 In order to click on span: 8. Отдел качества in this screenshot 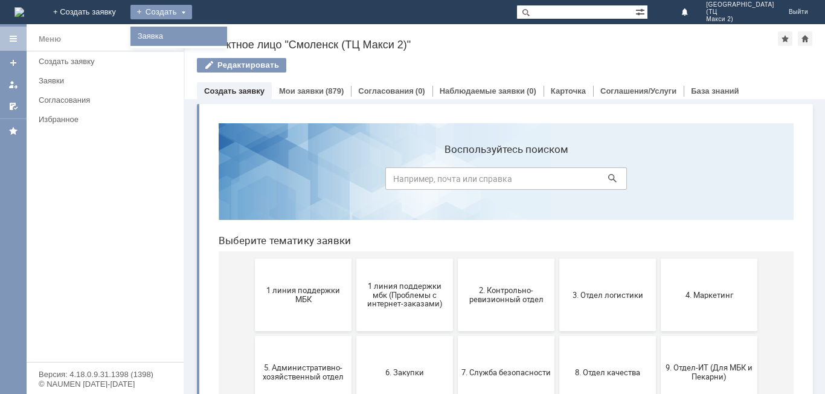, I will do `click(398, 258)`.